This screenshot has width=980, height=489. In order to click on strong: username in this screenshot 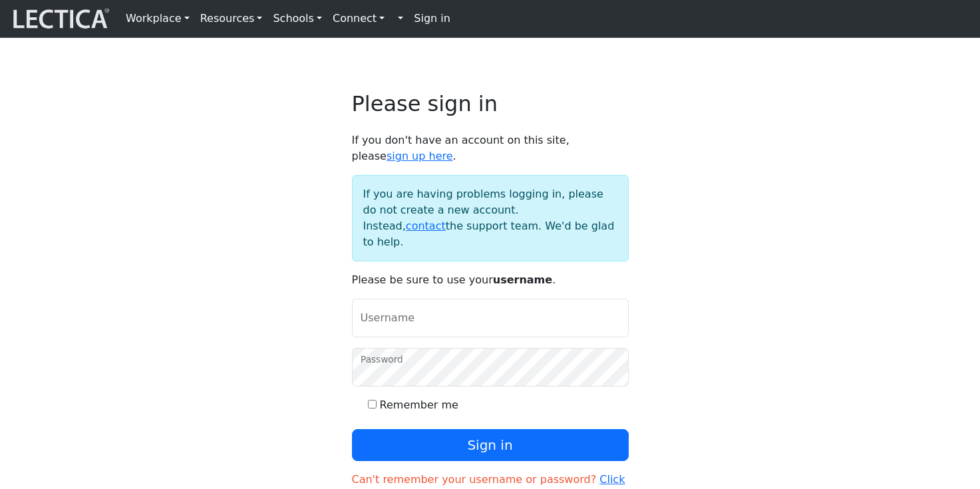, I will do `click(522, 280)`.